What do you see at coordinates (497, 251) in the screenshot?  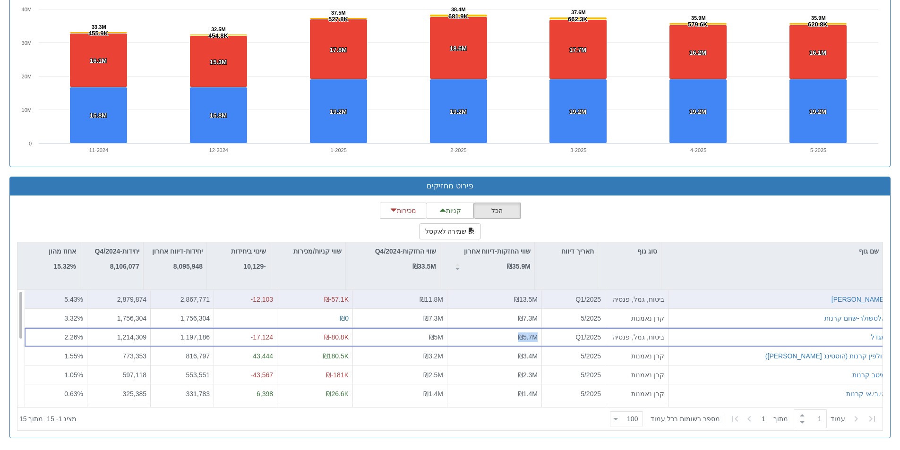 I see `p: שווי החזקות-דיווח אחרון` at bounding box center [497, 251].